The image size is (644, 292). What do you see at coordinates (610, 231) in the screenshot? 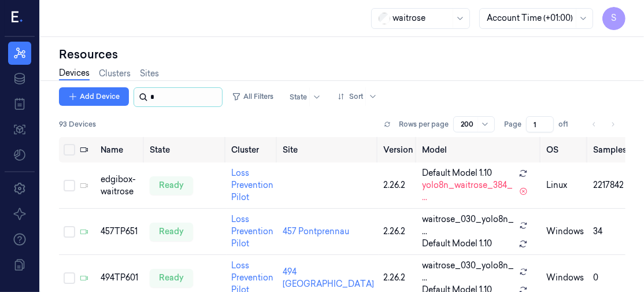
I see `div: 34` at bounding box center [610, 231].